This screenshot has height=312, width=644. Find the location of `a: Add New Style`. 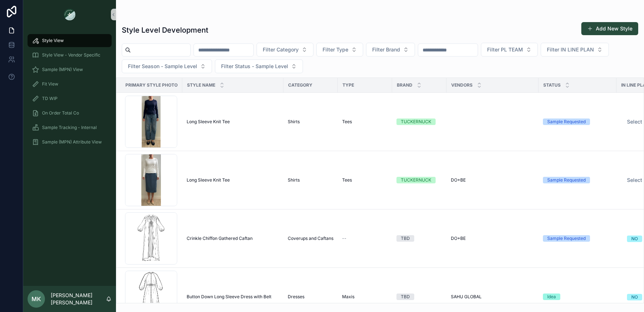

a: Add New Style is located at coordinates (610, 29).